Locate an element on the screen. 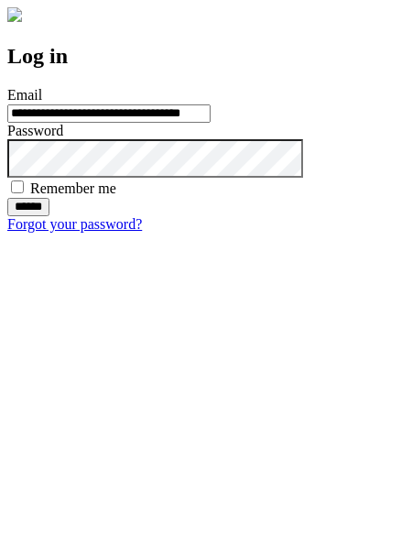  a: Forgot your password? is located at coordinates (74, 224).